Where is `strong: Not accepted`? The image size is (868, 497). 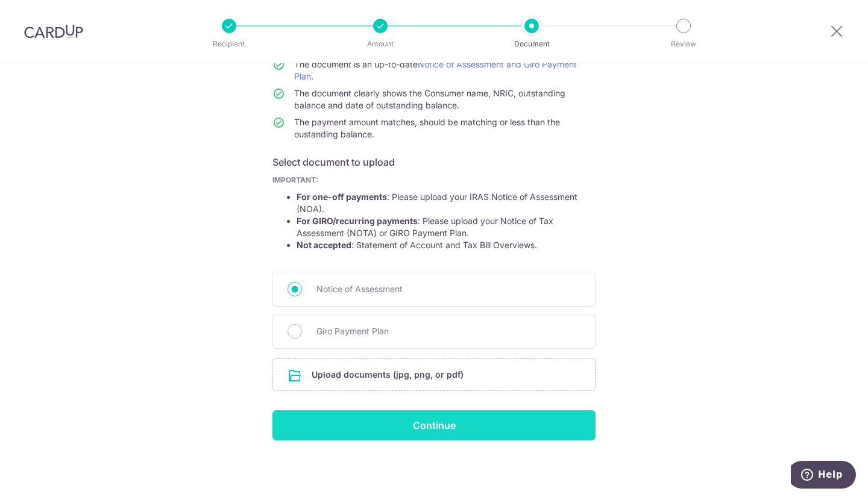
strong: Not accepted is located at coordinates (323, 245).